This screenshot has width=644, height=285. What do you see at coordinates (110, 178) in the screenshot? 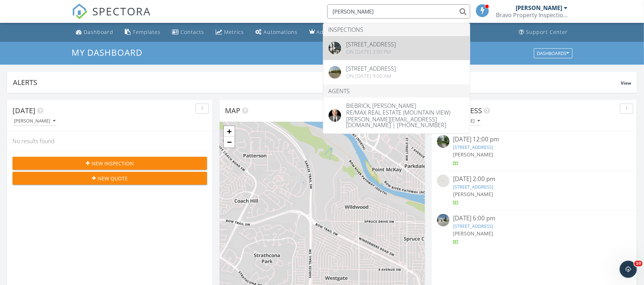
I see `button: New Quote` at bounding box center [110, 178].